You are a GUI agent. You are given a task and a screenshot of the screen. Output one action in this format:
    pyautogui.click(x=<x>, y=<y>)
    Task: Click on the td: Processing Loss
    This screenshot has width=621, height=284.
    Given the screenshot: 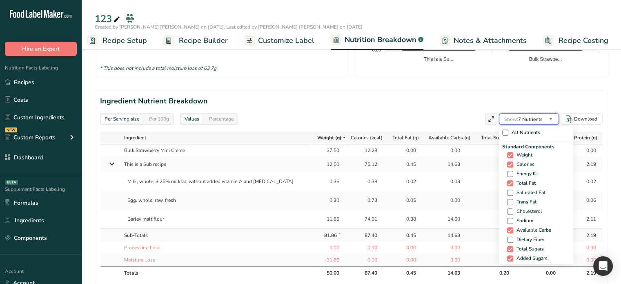 What is the action you would take?
    pyautogui.click(x=216, y=248)
    